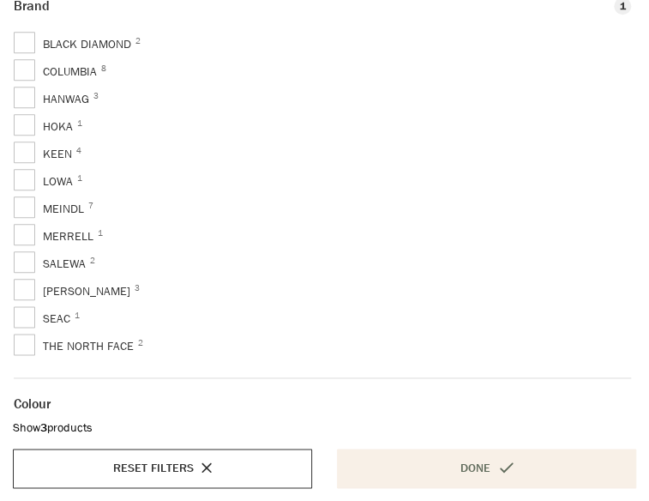 The width and height of the screenshot is (649, 501). I want to click on span: Colour, so click(32, 404).